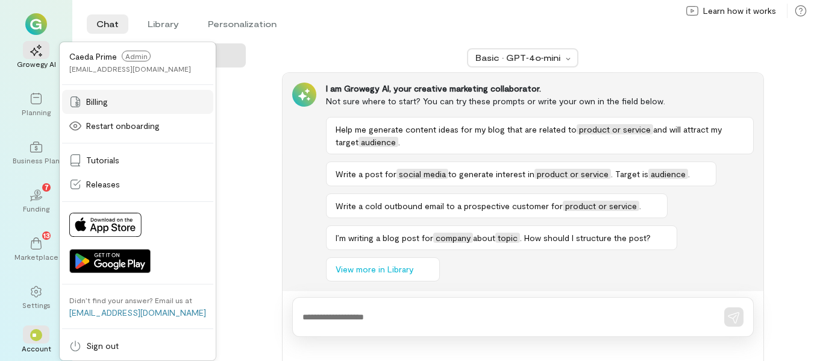 Image resolution: width=814 pixels, height=361 pixels. Describe the element at coordinates (131, 300) in the screenshot. I see `div: Didn’t find your answer? Email us at` at that location.